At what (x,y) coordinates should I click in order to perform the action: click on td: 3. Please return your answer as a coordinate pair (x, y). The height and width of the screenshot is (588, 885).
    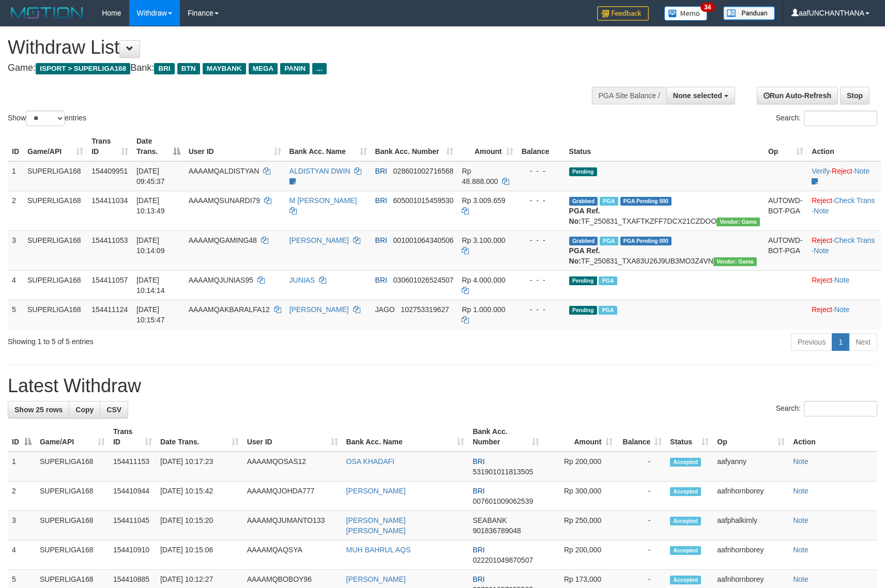
    Looking at the image, I should click on (22, 526).